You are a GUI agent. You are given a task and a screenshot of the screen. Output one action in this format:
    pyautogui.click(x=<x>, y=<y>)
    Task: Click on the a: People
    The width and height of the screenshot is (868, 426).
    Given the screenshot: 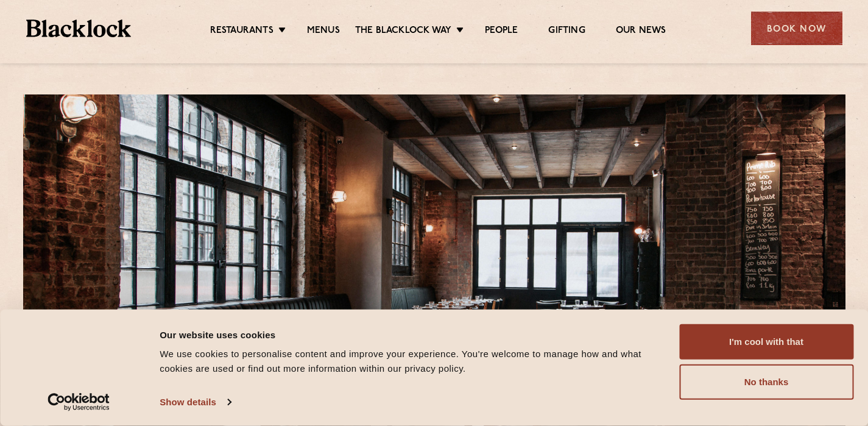 What is the action you would take?
    pyautogui.click(x=501, y=32)
    